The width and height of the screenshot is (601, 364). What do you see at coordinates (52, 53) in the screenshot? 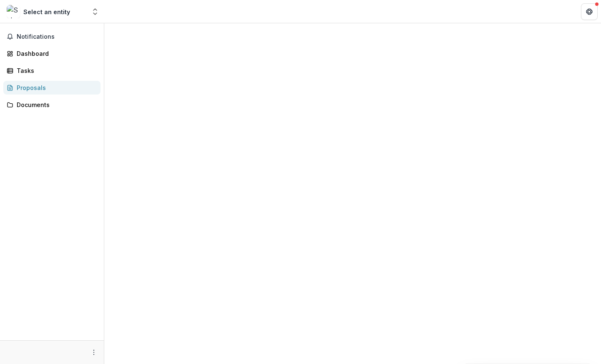
I see `a: Dashboard` at bounding box center [52, 53].